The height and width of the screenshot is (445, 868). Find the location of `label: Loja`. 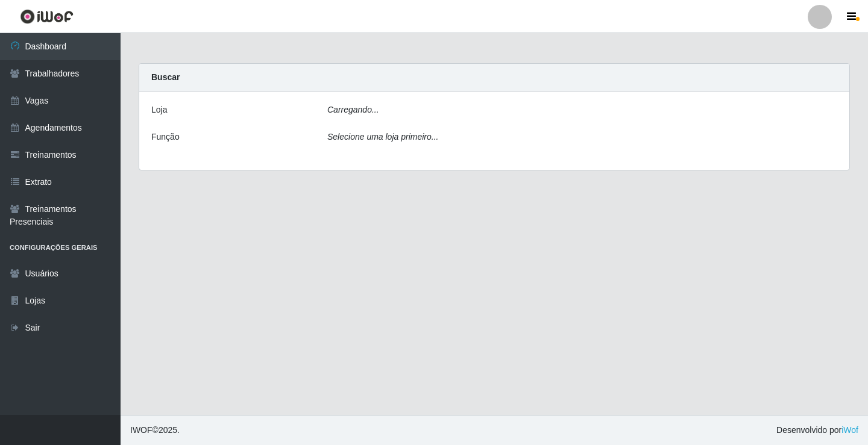

label: Loja is located at coordinates (159, 110).